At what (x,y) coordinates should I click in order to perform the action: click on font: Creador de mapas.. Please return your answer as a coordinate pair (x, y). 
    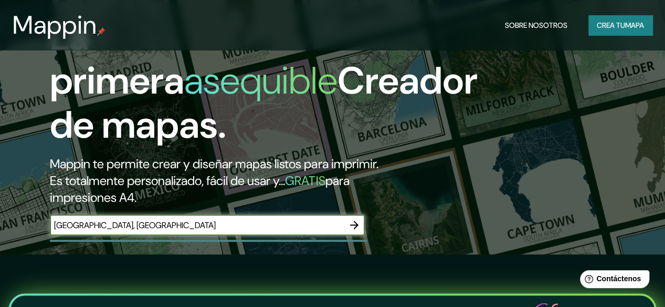
    Looking at the image, I should click on (264, 102).